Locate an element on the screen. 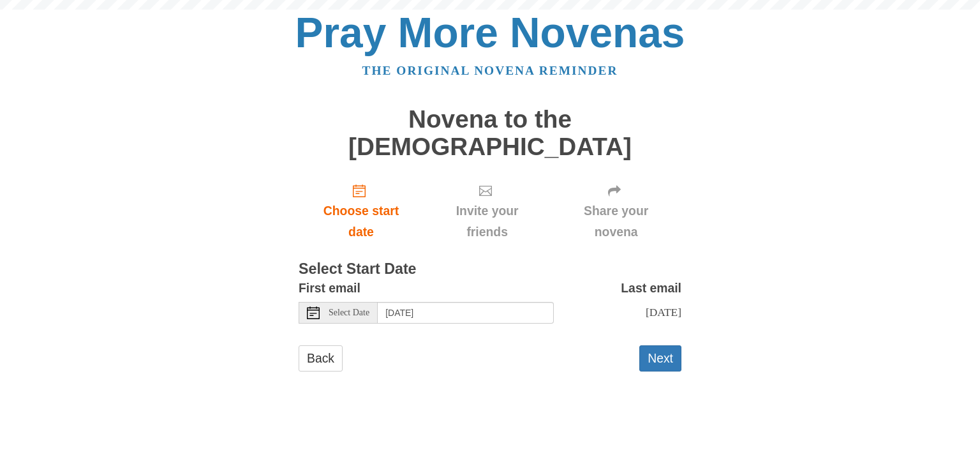  h3: Select Start Date is located at coordinates (490, 269).